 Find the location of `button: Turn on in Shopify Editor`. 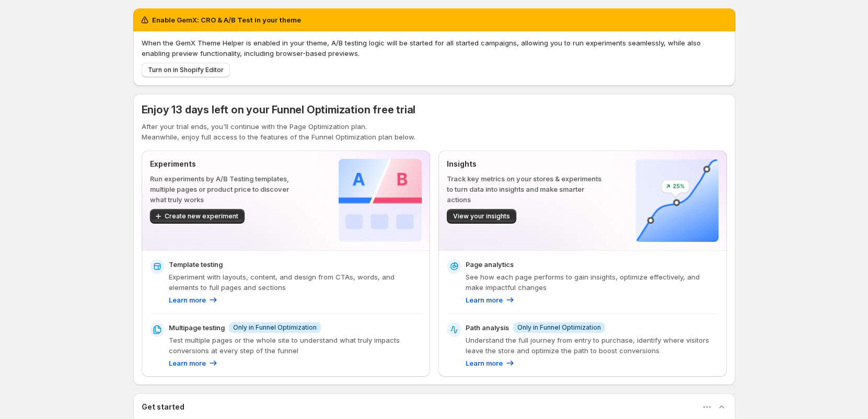

button: Turn on in Shopify Editor is located at coordinates (186, 70).